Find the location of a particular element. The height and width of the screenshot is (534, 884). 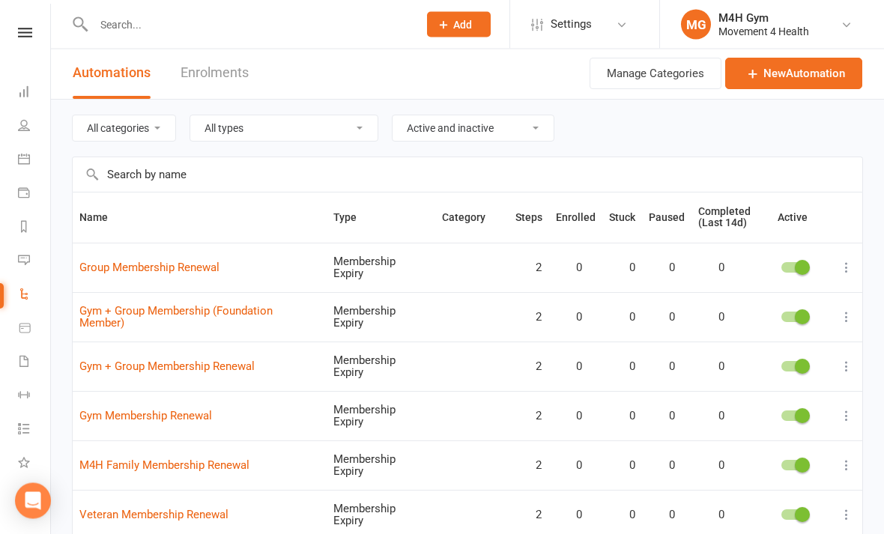

a: Reports is located at coordinates (34, 228).